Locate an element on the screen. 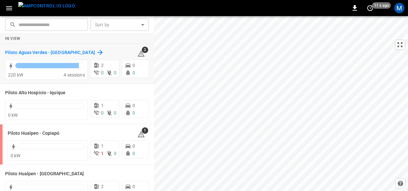 This screenshot has width=408, height=191. div: profile-icon is located at coordinates (400, 8).